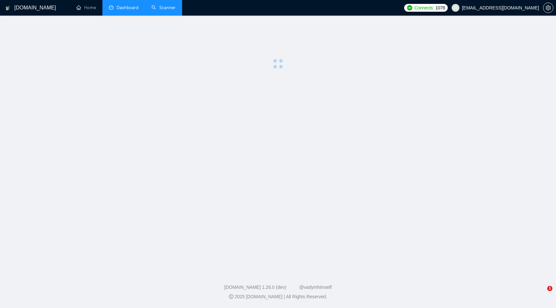 The height and width of the screenshot is (308, 556). What do you see at coordinates (8, 8) in the screenshot?
I see `img: logo` at bounding box center [8, 8].